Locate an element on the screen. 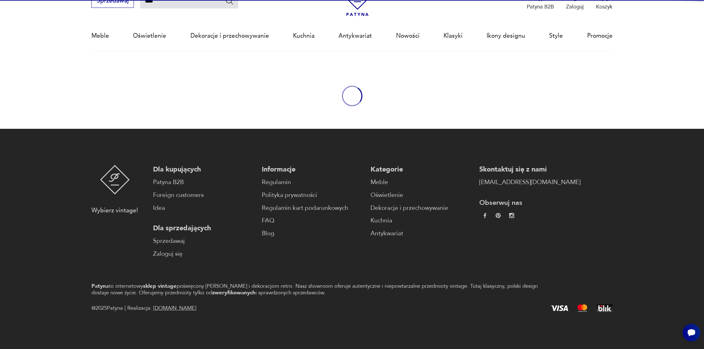  img: da9060093f698e4c3cedc1453eec5031.webp is located at coordinates (485, 216).